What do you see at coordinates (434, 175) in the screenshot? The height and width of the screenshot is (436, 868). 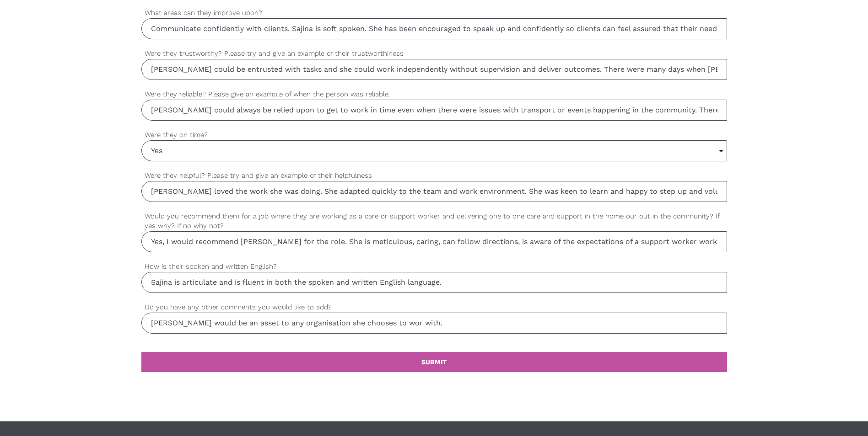 I see `label: Were they helpful? Please try and give an example of their helpfulness` at bounding box center [434, 175].